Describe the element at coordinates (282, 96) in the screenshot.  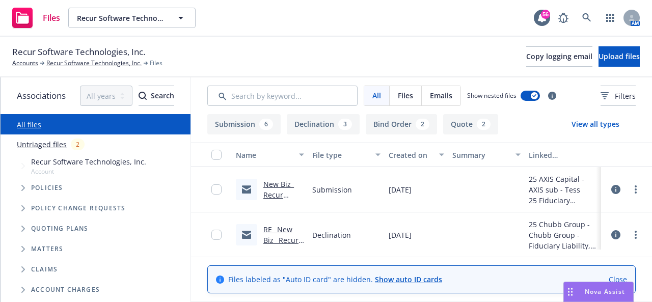
I see `input: Search by keyword...` at that location.